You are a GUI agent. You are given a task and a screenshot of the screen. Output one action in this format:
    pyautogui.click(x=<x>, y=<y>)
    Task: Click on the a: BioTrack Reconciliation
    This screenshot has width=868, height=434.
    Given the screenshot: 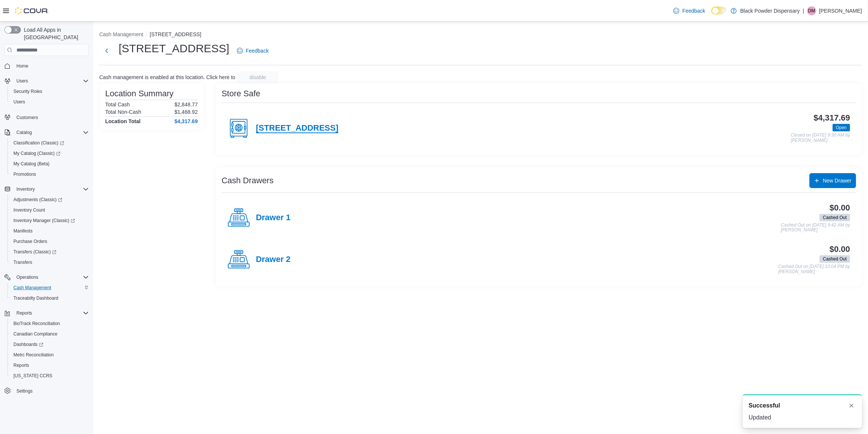 What is the action you would take?
    pyautogui.click(x=37, y=323)
    